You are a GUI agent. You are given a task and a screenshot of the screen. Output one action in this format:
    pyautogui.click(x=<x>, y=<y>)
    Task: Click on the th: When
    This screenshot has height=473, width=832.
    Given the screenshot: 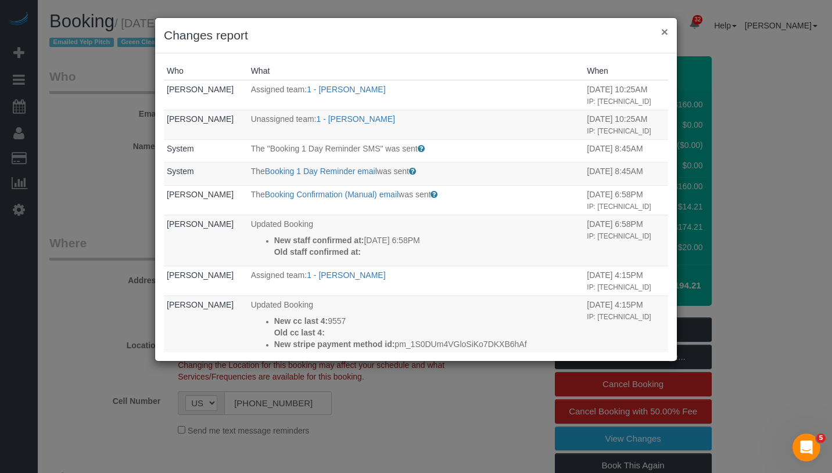 What is the action you would take?
    pyautogui.click(x=626, y=71)
    